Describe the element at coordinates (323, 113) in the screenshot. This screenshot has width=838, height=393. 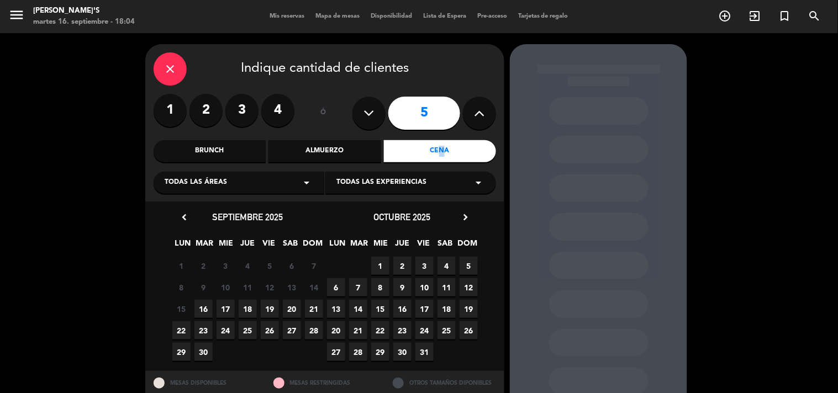
I see `div: ó` at that location.